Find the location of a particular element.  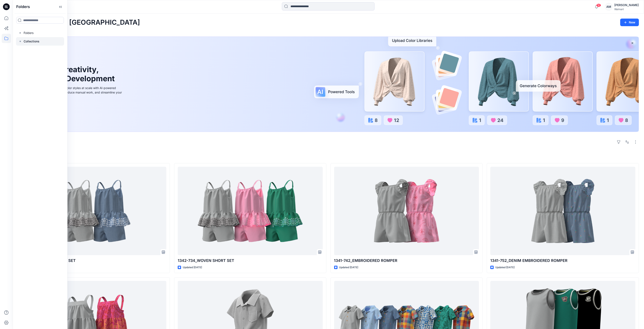

a: Discover more is located at coordinates (75, 108).